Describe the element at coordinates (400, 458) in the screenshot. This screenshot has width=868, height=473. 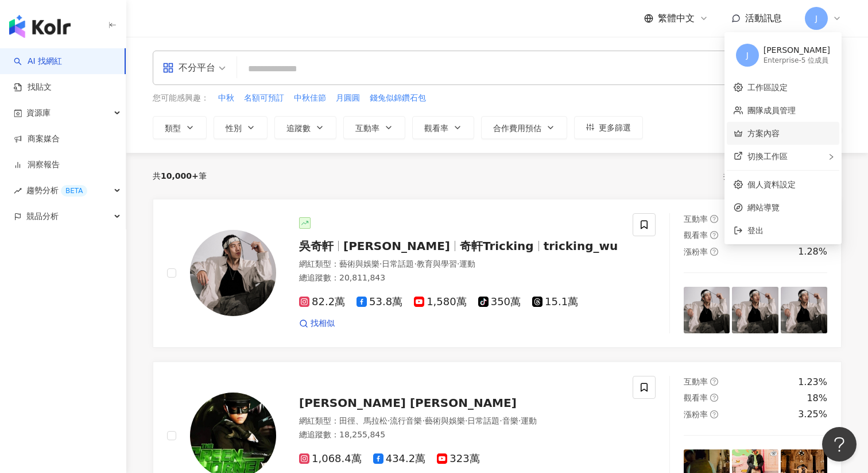
I see `span: 434.2萬` at that location.